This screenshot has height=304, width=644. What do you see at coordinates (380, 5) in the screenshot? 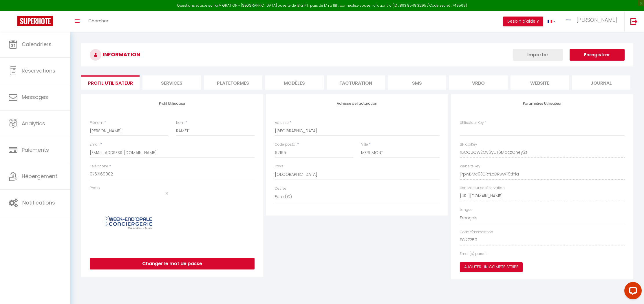
I see `a: en cliquant ici` at bounding box center [380, 5].